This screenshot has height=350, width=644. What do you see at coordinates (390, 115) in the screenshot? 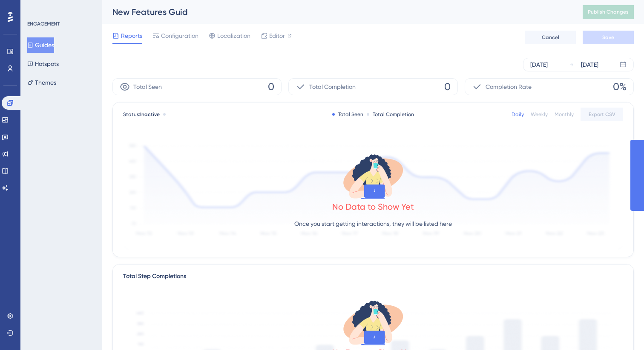
I see `div: Total Completion` at bounding box center [390, 115].